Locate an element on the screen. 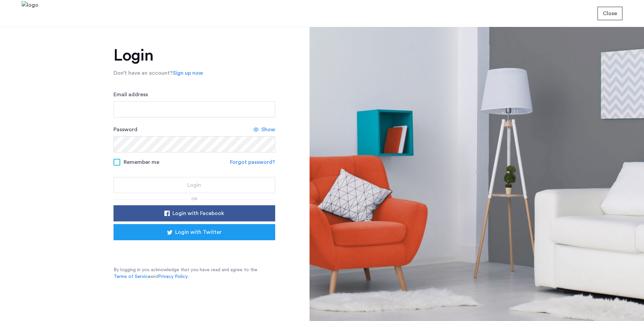 The image size is (644, 321). h1: Login is located at coordinates (194, 55).